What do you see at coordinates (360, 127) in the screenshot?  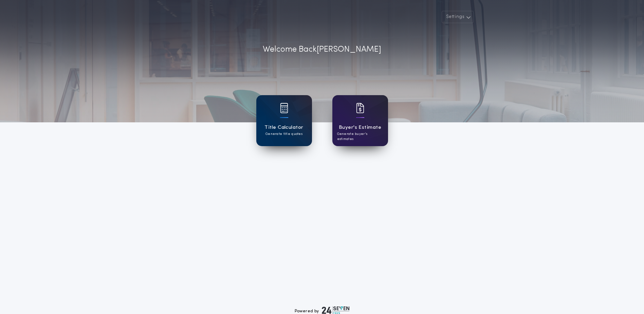 I see `h1: Buyer's Estimate` at bounding box center [360, 127].